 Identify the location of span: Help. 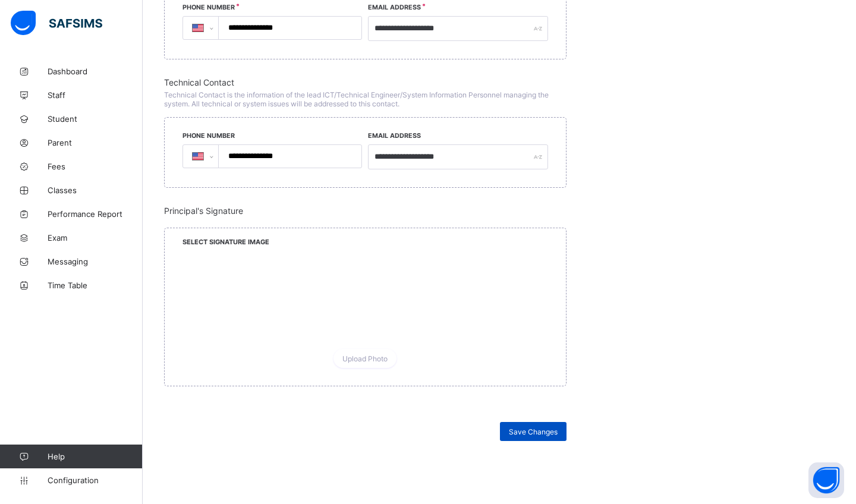
(94, 457).